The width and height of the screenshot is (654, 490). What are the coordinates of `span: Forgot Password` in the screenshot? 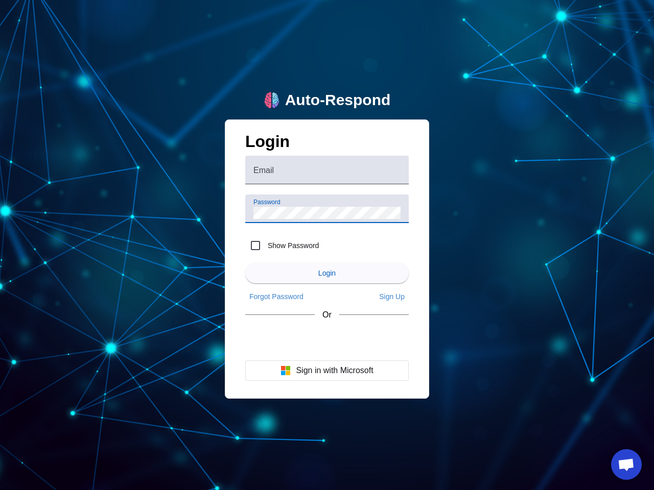 It's located at (276, 297).